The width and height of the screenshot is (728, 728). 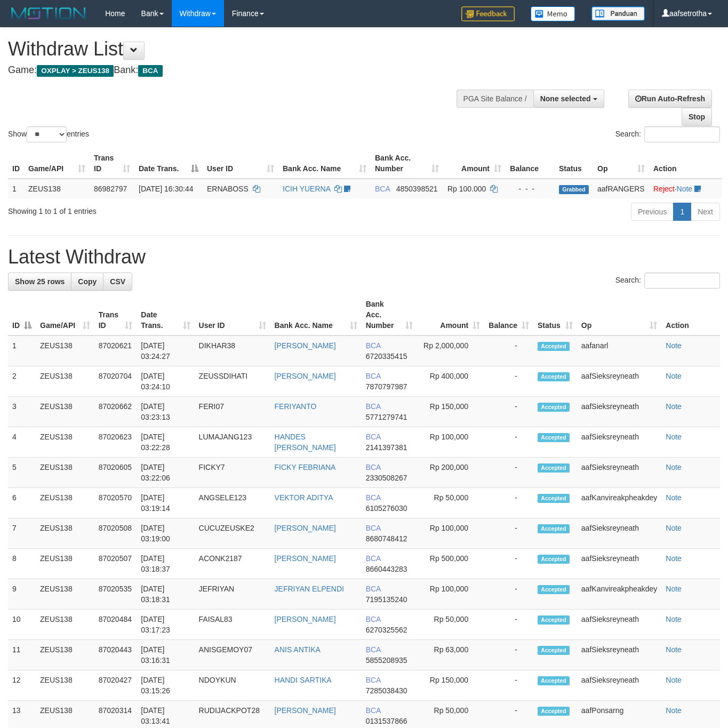 I want to click on span: Copy 5771279741 to clipboard, so click(x=387, y=417).